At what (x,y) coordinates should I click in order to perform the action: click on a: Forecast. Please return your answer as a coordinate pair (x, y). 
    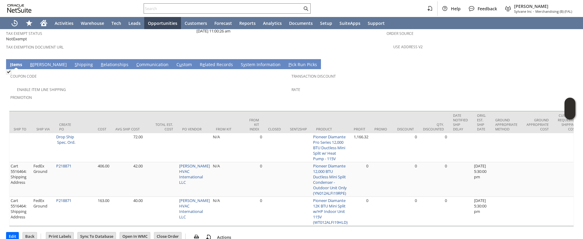
    Looking at the image, I should click on (223, 23).